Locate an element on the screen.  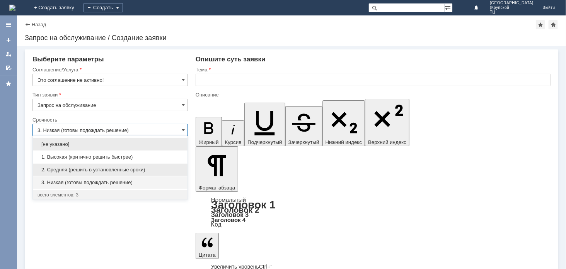
button: Формат абзаца is located at coordinates (217, 169).